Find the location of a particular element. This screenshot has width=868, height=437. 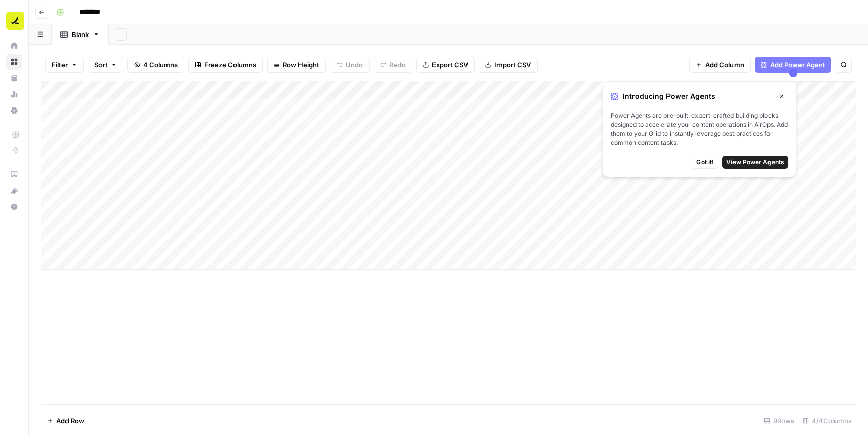

span: Redo is located at coordinates (398, 65).